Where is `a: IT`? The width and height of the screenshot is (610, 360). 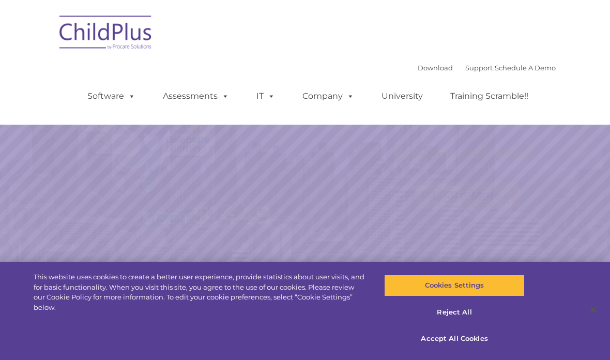 a: IT is located at coordinates (266, 96).